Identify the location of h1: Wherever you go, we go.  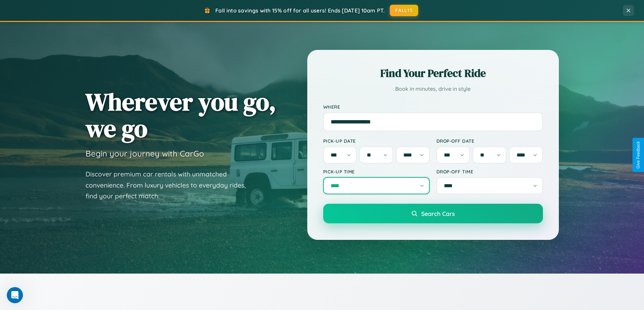
(181, 115).